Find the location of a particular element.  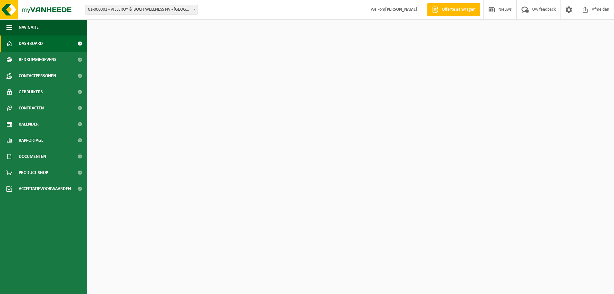

span: Offerte aanvragen is located at coordinates (459, 10).